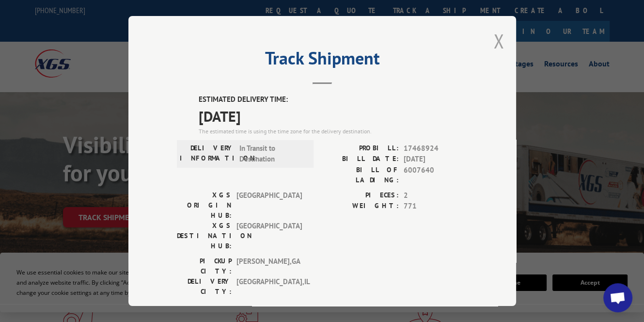  What do you see at coordinates (360, 159) in the screenshot?
I see `label: BILL DATE:` at bounding box center [360, 159].